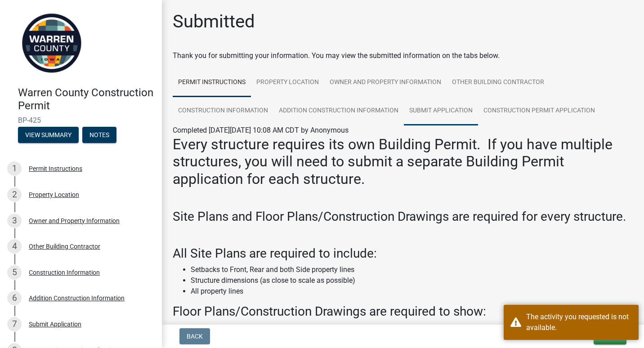 The height and width of the screenshot is (348, 644). I want to click on a: Permit Instructions, so click(212, 83).